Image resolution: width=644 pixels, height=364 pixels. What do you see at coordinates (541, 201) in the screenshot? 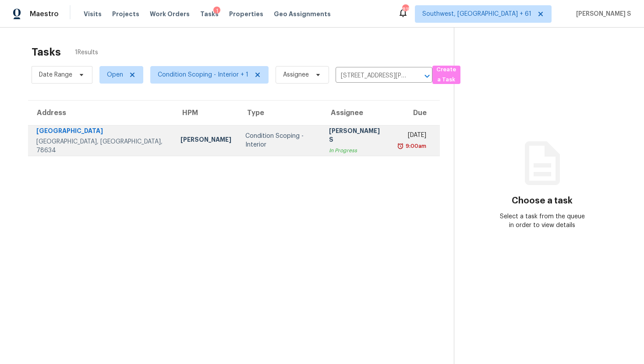
I see `h3: Choose a task` at bounding box center [541, 201].